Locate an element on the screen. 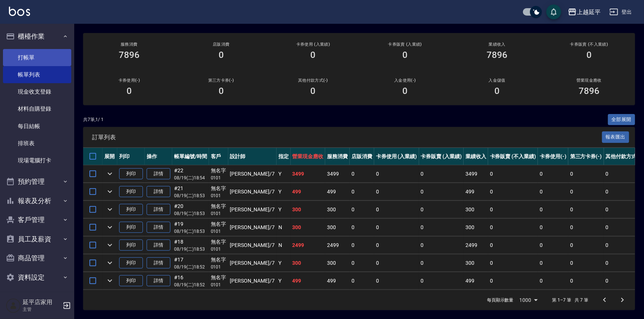 The image size is (644, 319). button: save is located at coordinates (554, 12).